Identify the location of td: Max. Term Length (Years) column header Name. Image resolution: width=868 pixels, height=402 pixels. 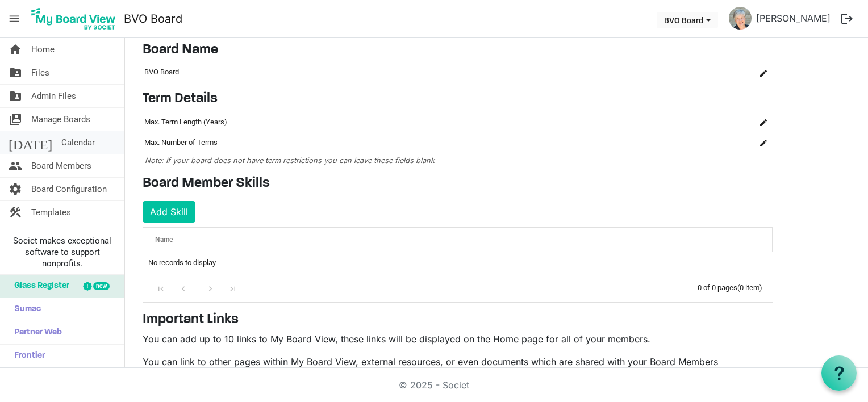
(410, 122).